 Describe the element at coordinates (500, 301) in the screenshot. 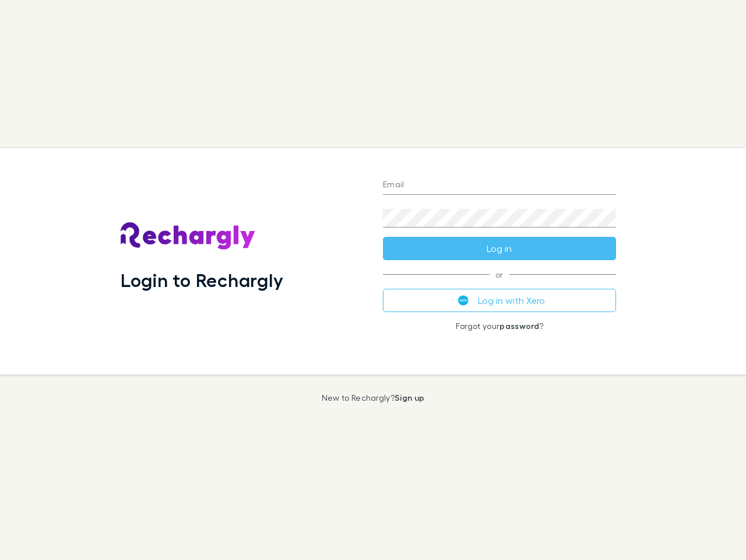

I see `button: Log in with Xero` at that location.